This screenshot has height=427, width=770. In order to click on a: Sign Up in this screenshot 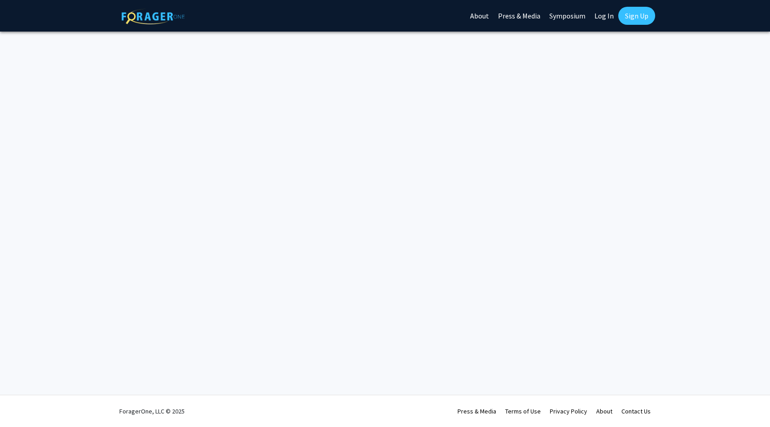, I will do `click(637, 16)`.